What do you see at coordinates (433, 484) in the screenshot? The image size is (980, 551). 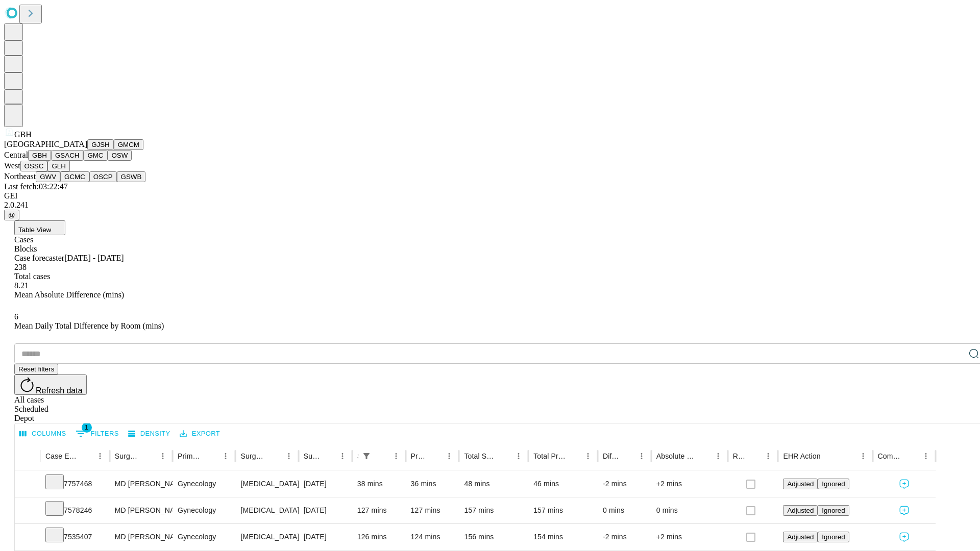 I see `div: 36 mins` at bounding box center [433, 484].